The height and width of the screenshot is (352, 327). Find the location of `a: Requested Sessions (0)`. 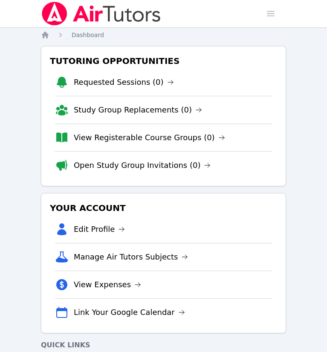

a: Requested Sessions (0) is located at coordinates (124, 82).